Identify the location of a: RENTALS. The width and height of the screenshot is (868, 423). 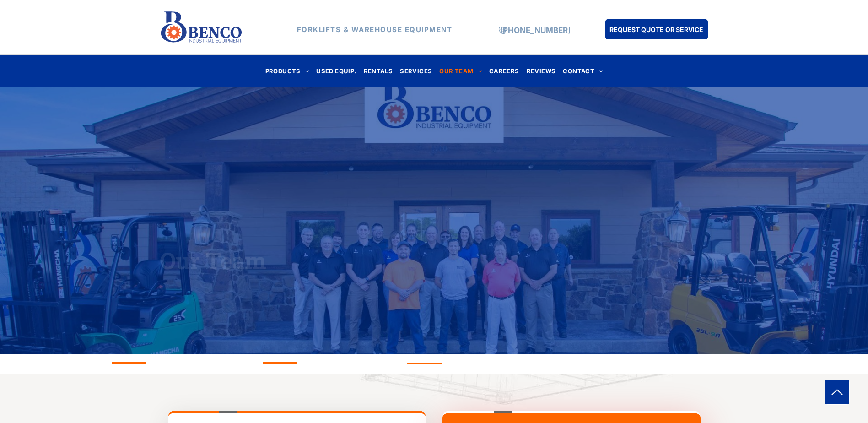
(378, 71).